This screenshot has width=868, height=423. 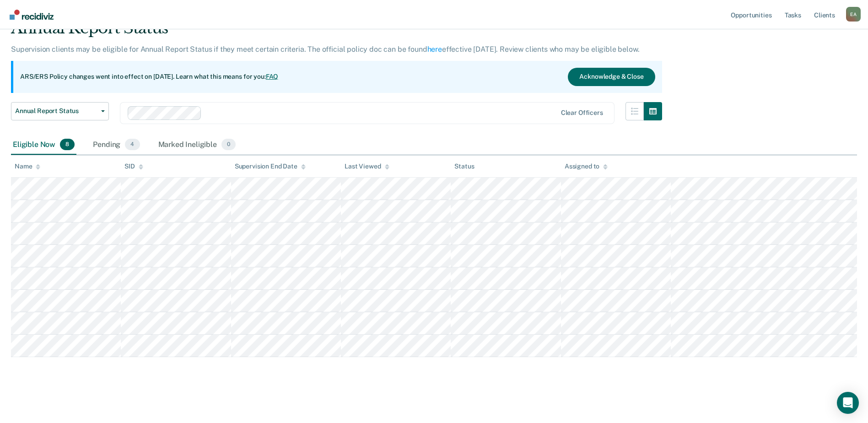 I want to click on div: E A, so click(x=854, y=14).